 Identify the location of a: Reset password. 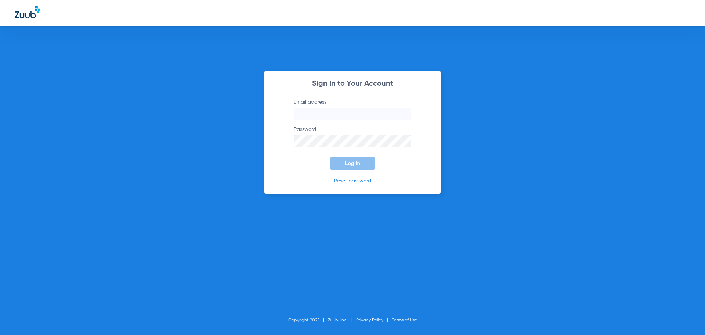
(353, 181).